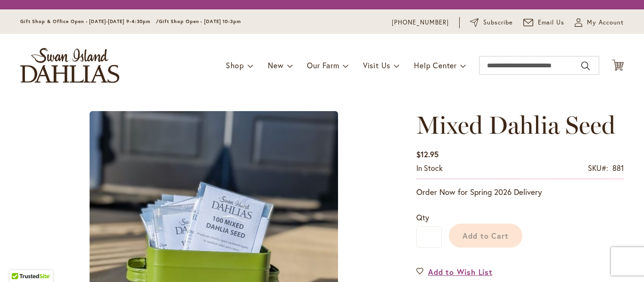 This screenshot has width=644, height=282. I want to click on a: Add to Wish List, so click(454, 272).